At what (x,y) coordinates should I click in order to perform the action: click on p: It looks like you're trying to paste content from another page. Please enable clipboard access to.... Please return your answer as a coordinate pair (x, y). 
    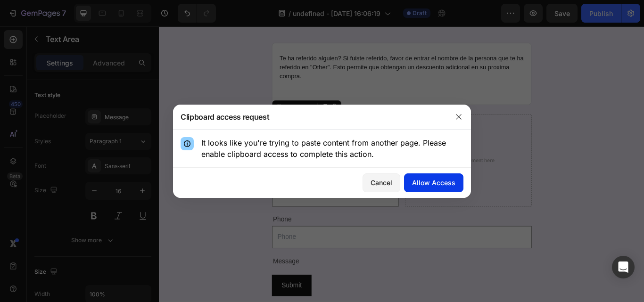
    Looking at the image, I should click on (333, 148).